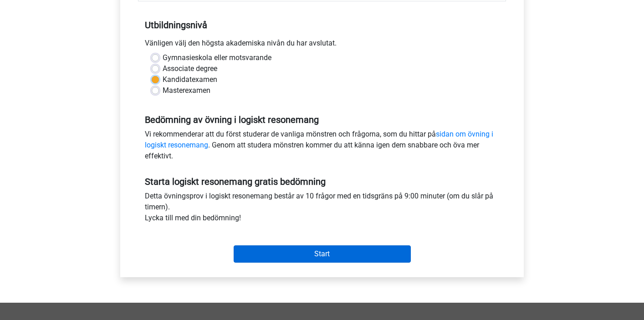  I want to click on font: Gymnasieskola eller motsvarande, so click(216, 57).